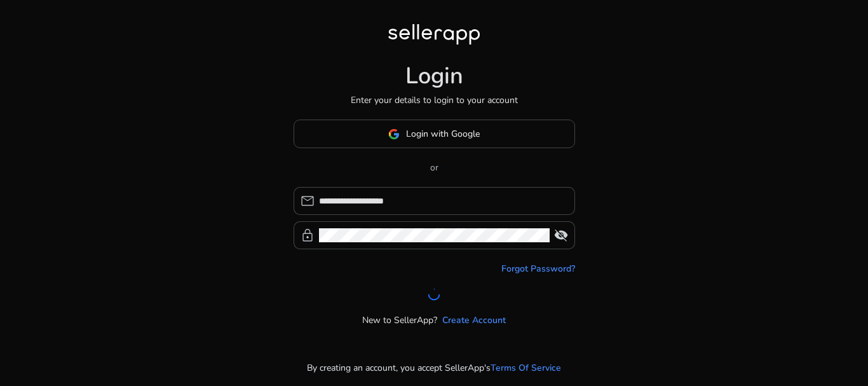  What do you see at coordinates (561, 236) in the screenshot?
I see `span: visibility_off` at bounding box center [561, 236].